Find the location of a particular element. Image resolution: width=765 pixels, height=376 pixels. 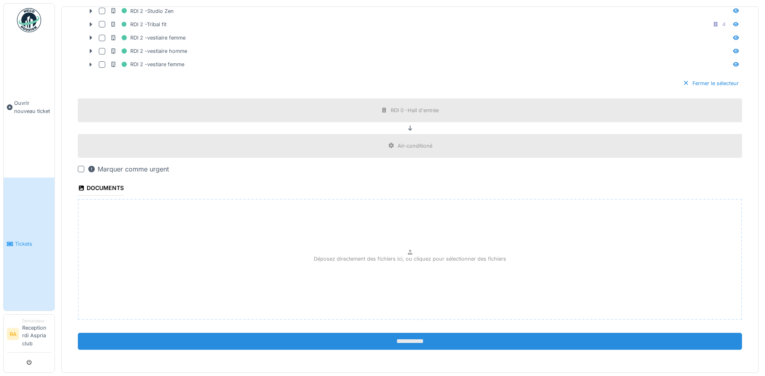

div: Demandeur is located at coordinates (37, 321).